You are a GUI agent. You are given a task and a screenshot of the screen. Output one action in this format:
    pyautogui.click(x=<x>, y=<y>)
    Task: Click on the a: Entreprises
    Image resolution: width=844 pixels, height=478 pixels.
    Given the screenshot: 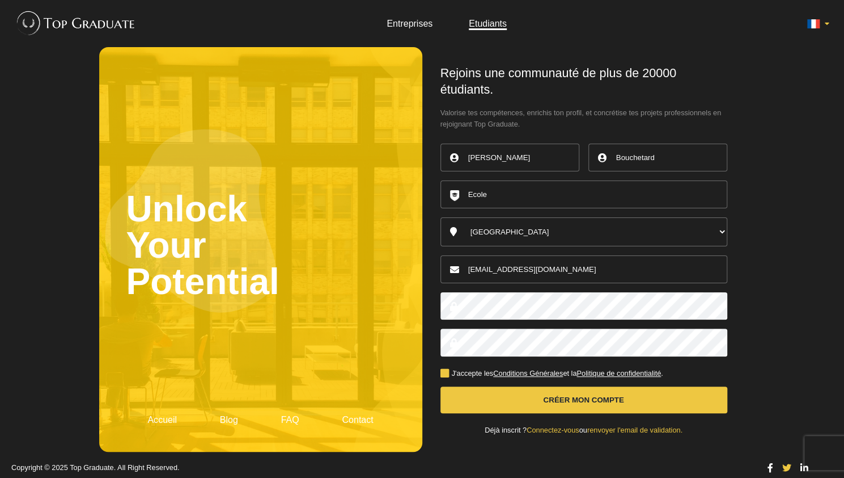 What is the action you would take?
    pyautogui.click(x=409, y=23)
    